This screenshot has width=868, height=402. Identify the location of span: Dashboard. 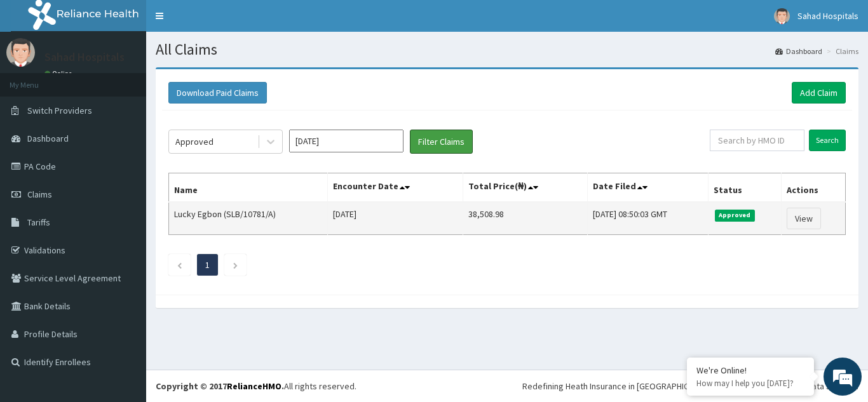
(47, 138).